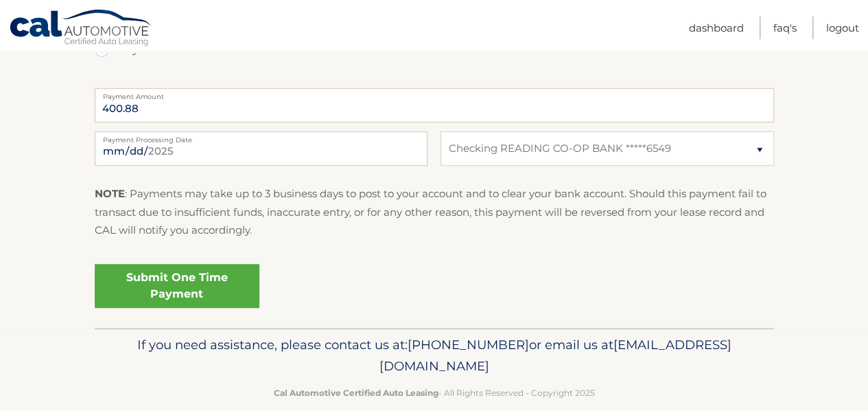 This screenshot has width=868, height=411. I want to click on input: Payment Amount, so click(434, 105).